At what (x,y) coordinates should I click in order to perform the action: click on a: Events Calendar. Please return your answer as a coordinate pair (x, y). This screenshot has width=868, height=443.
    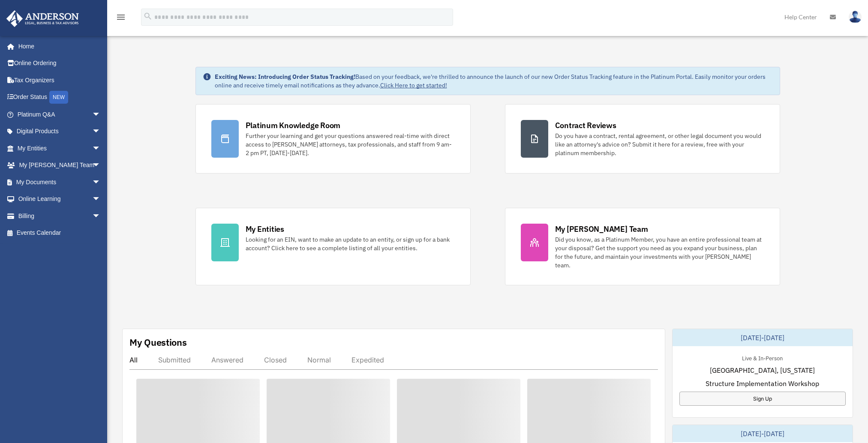
    Looking at the image, I should click on (60, 233).